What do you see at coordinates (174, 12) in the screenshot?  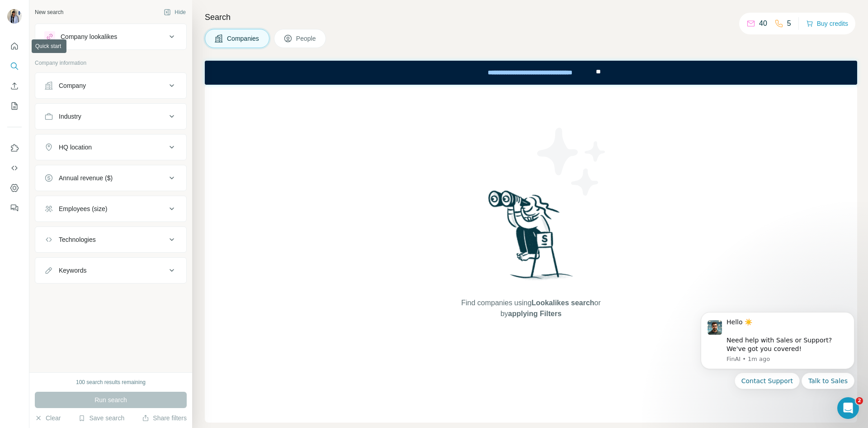 I see `button: Hide` at bounding box center [174, 12].